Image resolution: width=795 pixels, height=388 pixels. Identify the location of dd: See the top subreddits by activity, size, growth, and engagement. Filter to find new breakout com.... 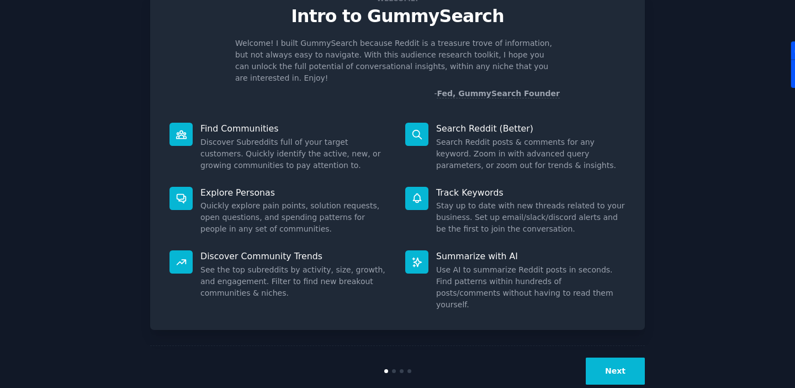
(295, 281).